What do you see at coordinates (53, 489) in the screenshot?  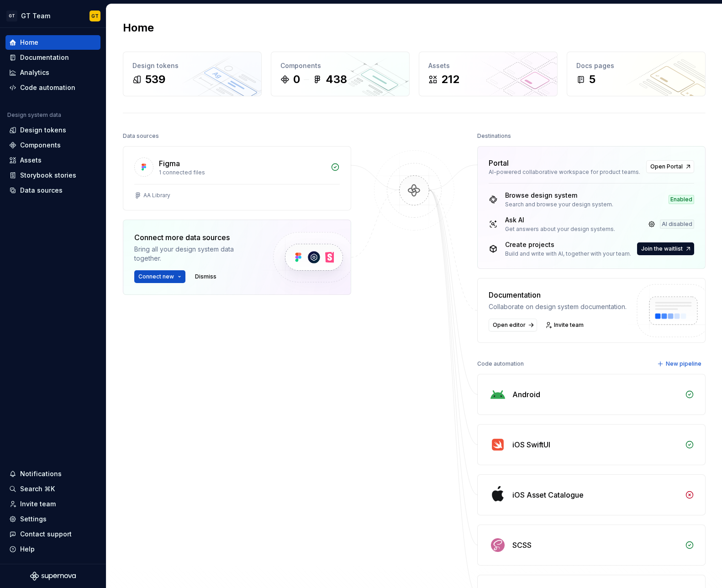 I see `button: Search ⌘K` at bounding box center [53, 489].